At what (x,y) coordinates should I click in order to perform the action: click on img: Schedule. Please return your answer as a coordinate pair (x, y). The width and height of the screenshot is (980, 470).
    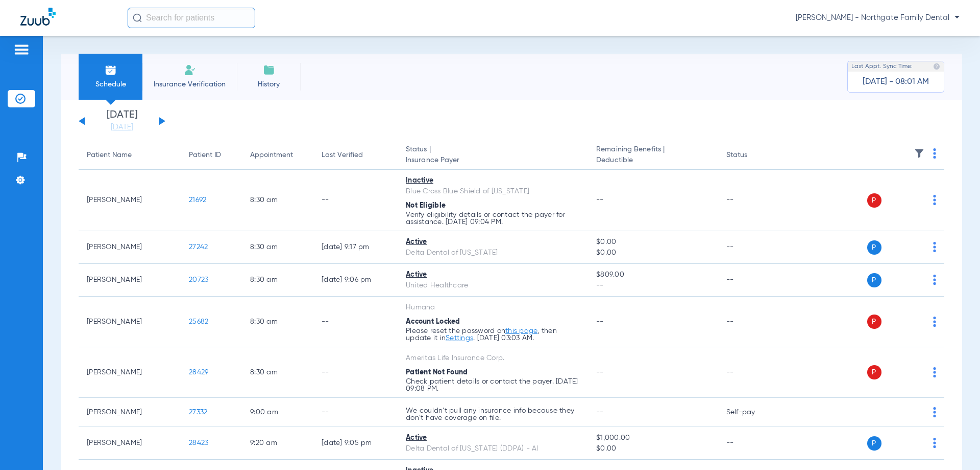
    Looking at the image, I should click on (111, 70).